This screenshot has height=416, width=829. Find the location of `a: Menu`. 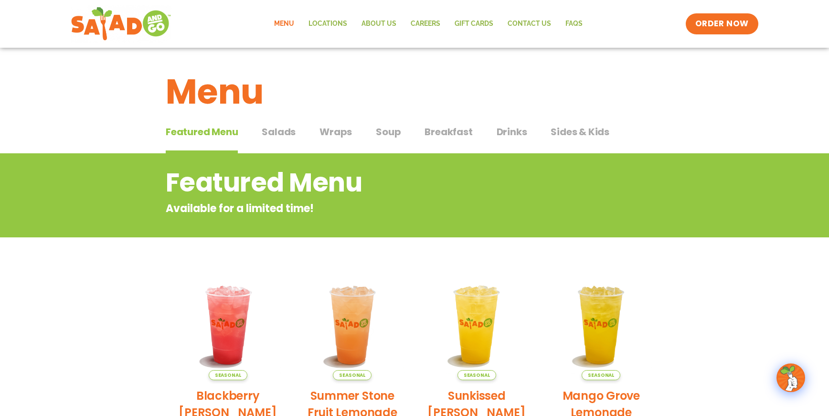

a: Menu is located at coordinates (284, 24).